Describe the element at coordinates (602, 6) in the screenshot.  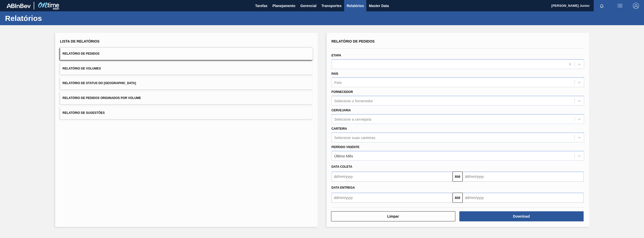
I see `button: Notificações` at that location.